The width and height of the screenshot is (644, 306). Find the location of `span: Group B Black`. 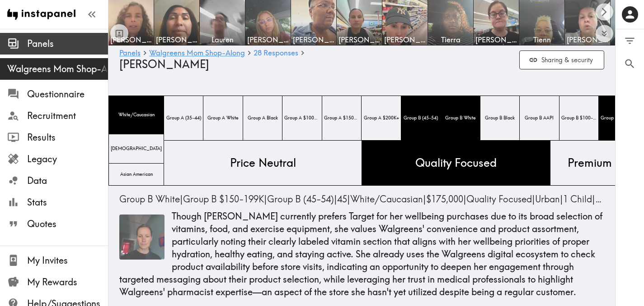

span: Group B Black is located at coordinates (500, 118).